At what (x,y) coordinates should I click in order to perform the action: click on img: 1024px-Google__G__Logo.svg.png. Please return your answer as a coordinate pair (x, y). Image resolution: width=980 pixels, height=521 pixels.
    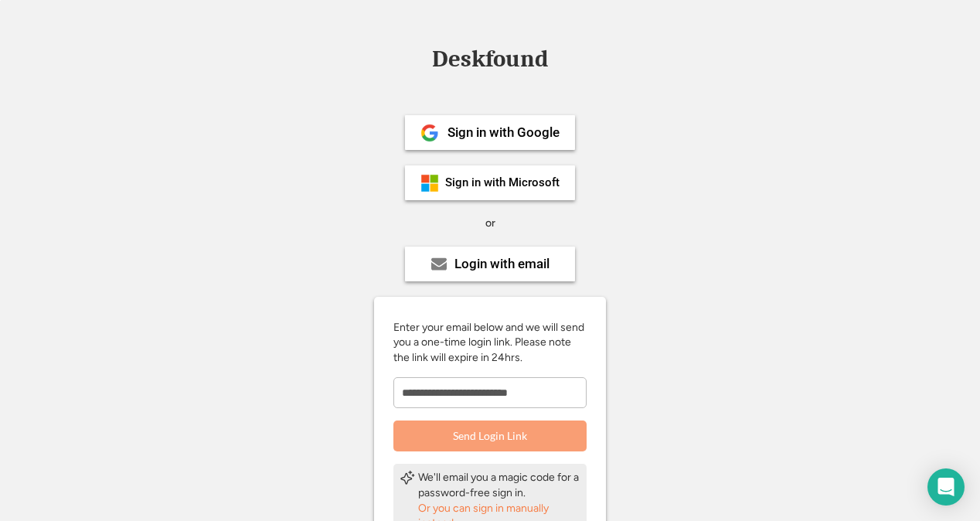
    Looking at the image, I should click on (430, 133).